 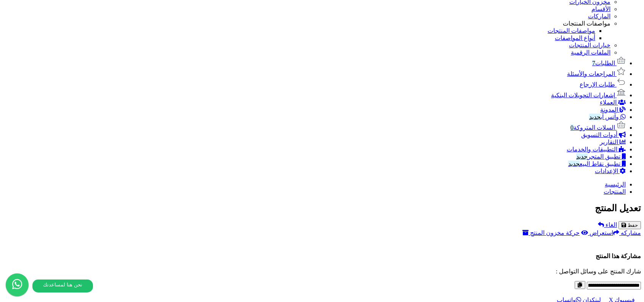 I want to click on span: تطبيق نقاط البيع, so click(x=594, y=164).